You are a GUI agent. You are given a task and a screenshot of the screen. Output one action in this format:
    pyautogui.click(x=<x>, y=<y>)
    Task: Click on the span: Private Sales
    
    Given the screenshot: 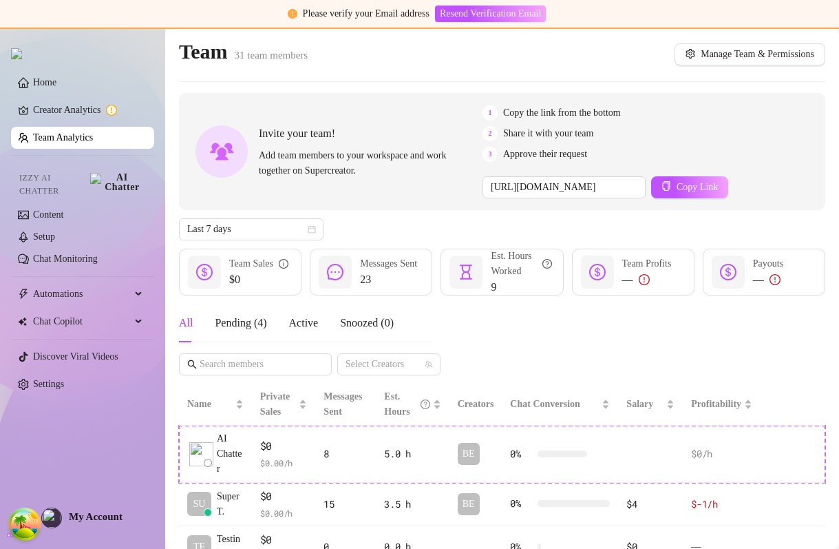 What is the action you would take?
    pyautogui.click(x=275, y=403)
    